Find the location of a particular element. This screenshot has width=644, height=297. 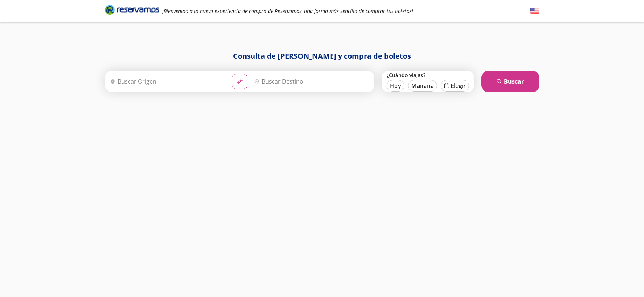

input: Buscar Origen is located at coordinates (166, 82).